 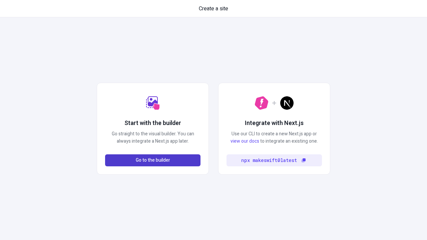 What do you see at coordinates (153, 138) in the screenshot?
I see `p: Go straight to the visual builder. You can always integrate a Next.js app later.` at bounding box center [153, 138].